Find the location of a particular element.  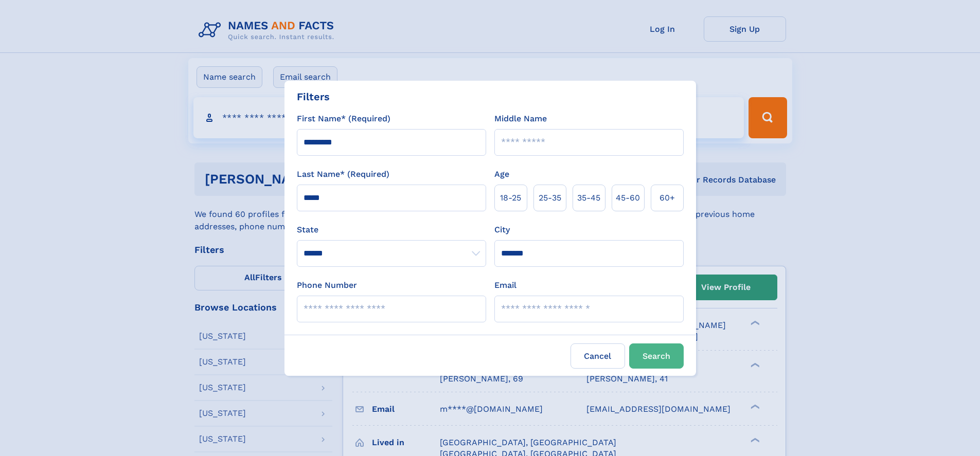

span: 35‑45 is located at coordinates (589, 198).